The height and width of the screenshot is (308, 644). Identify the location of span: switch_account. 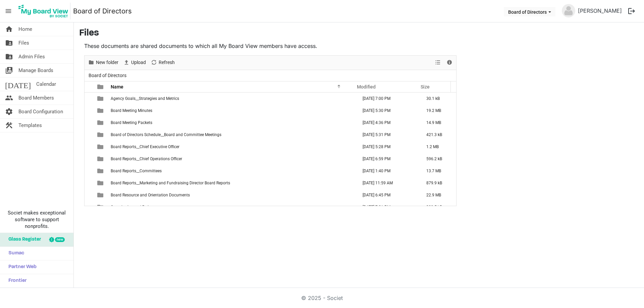
(9, 71).